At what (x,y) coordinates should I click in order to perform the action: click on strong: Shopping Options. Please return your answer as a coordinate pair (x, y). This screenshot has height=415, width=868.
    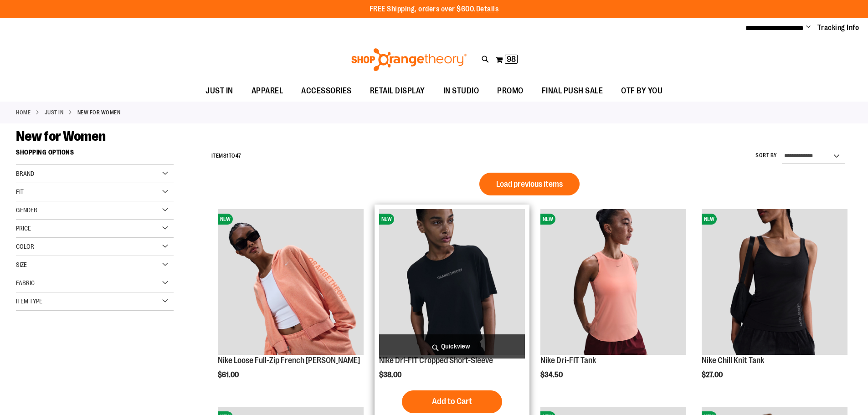
    Looking at the image, I should click on (95, 154).